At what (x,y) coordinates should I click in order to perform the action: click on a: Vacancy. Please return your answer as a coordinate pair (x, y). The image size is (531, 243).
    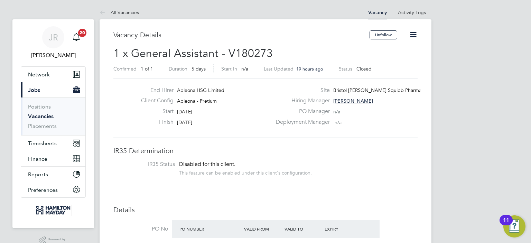
    Looking at the image, I should click on (377, 12).